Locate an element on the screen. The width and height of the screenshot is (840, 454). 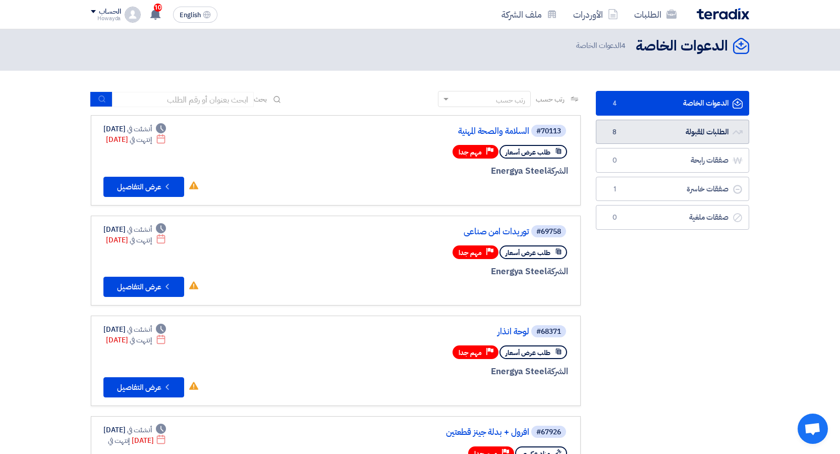
span: 1 is located at coordinates (615, 189).